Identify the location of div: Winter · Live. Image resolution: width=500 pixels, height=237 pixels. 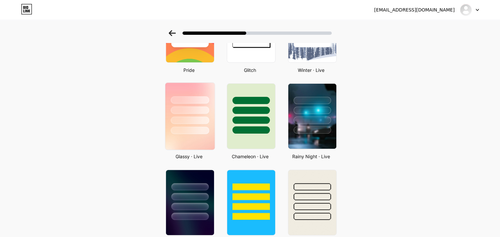
(311, 70).